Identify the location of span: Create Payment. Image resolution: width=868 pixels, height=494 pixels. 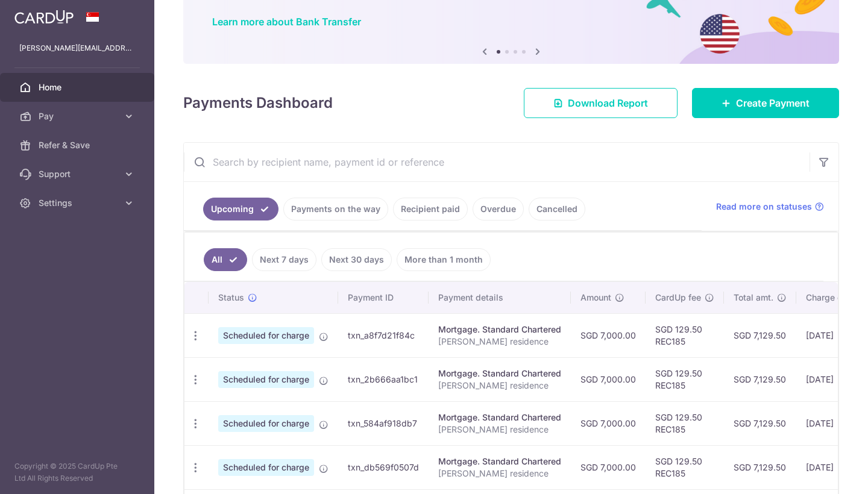
(773, 103).